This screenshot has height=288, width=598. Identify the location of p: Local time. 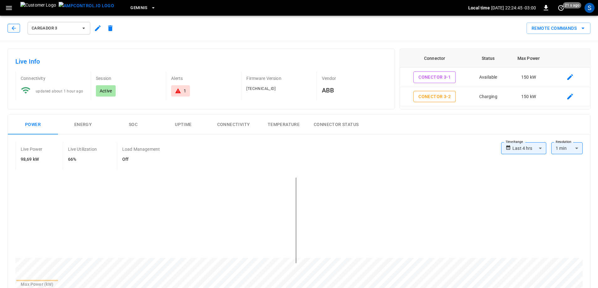
(479, 8).